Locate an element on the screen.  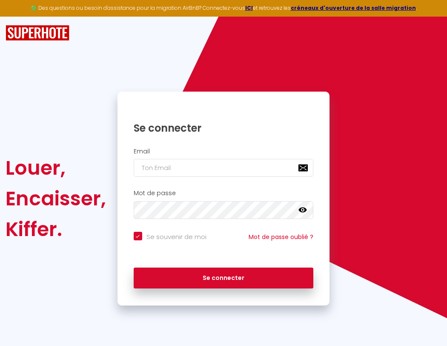
strong: créneaux d'ouverture de la salle migration is located at coordinates (353, 8).